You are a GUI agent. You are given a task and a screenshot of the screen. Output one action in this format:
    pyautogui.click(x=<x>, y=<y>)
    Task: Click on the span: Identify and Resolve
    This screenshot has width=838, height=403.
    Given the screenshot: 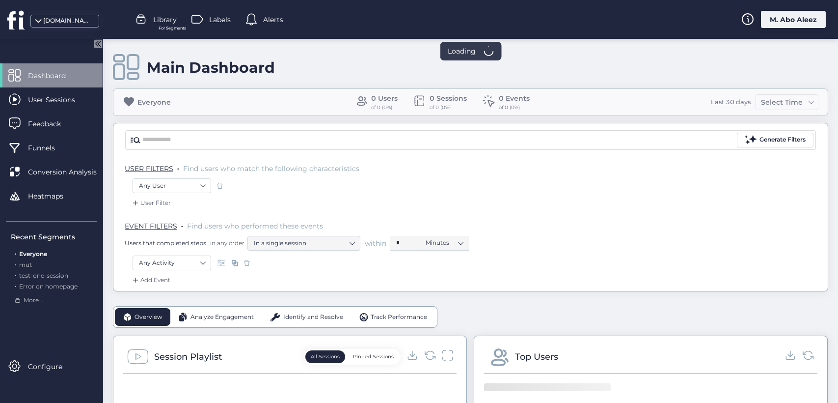 What is the action you would take?
    pyautogui.click(x=313, y=317)
    